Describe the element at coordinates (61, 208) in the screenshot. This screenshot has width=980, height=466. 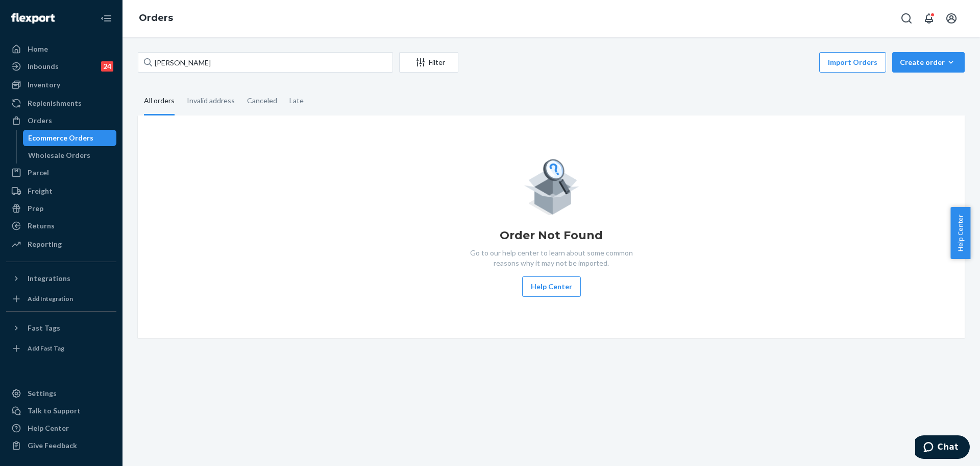
I see `a: Prep` at that location.